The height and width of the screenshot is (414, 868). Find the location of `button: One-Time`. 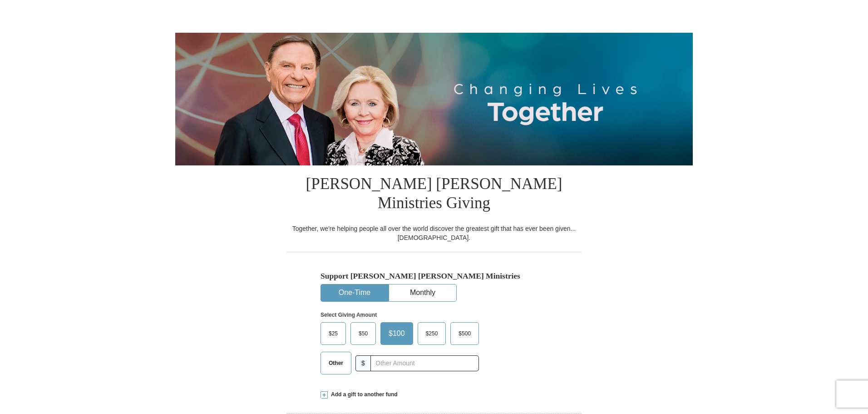

button: One-Time is located at coordinates (355, 293).